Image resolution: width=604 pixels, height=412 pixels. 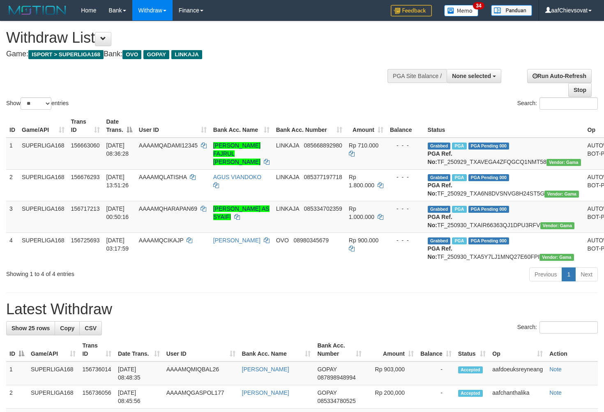 What do you see at coordinates (302, 309) in the screenshot?
I see `h1: Latest Withdraw` at bounding box center [302, 309].